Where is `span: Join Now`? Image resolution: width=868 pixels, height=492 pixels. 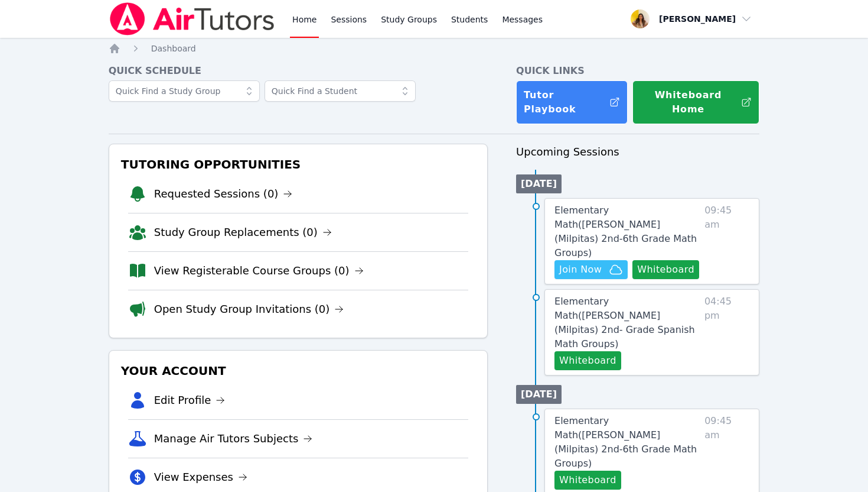 span: Join Now is located at coordinates (581, 270).